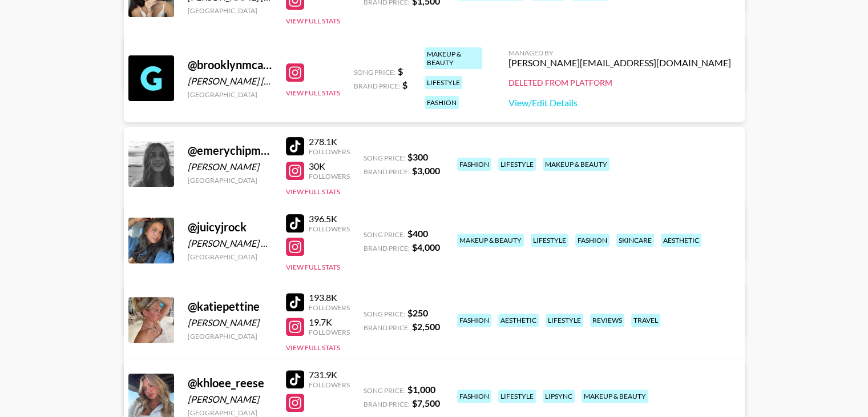  What do you see at coordinates (426, 170) in the screenshot?
I see `strong: $ 3,000` at bounding box center [426, 170].